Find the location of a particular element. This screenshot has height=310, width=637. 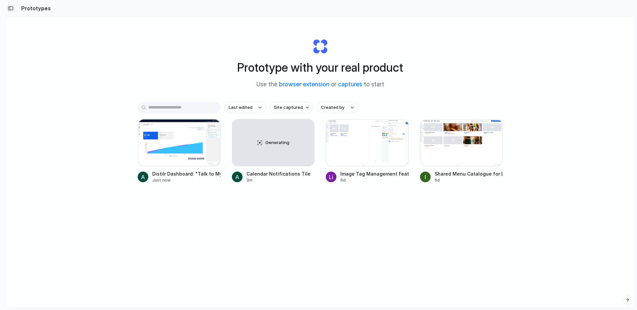

a: captures is located at coordinates (350, 84).